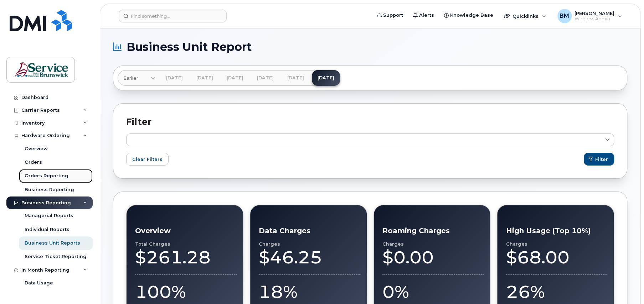 The width and height of the screenshot is (644, 304). Describe the element at coordinates (189, 47) in the screenshot. I see `span: Business Unit Report` at that location.